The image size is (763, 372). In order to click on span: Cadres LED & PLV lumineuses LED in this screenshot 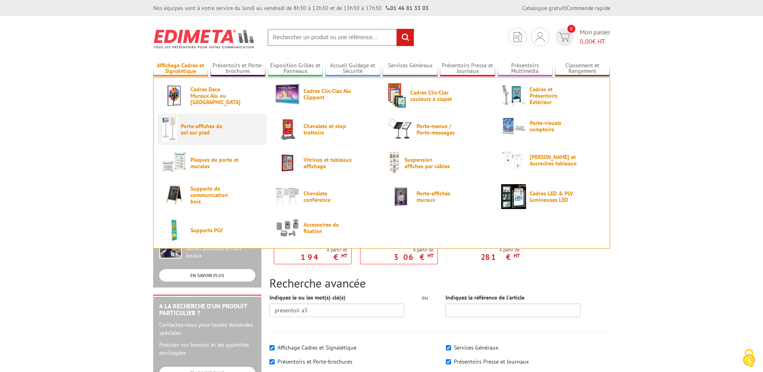, I will do `click(554, 197)`.